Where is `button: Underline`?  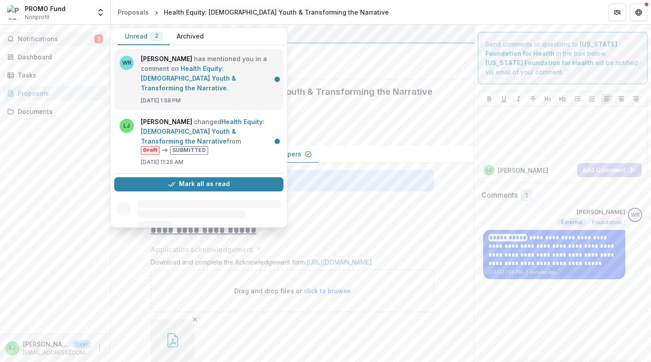 button: Underline is located at coordinates (504, 99).